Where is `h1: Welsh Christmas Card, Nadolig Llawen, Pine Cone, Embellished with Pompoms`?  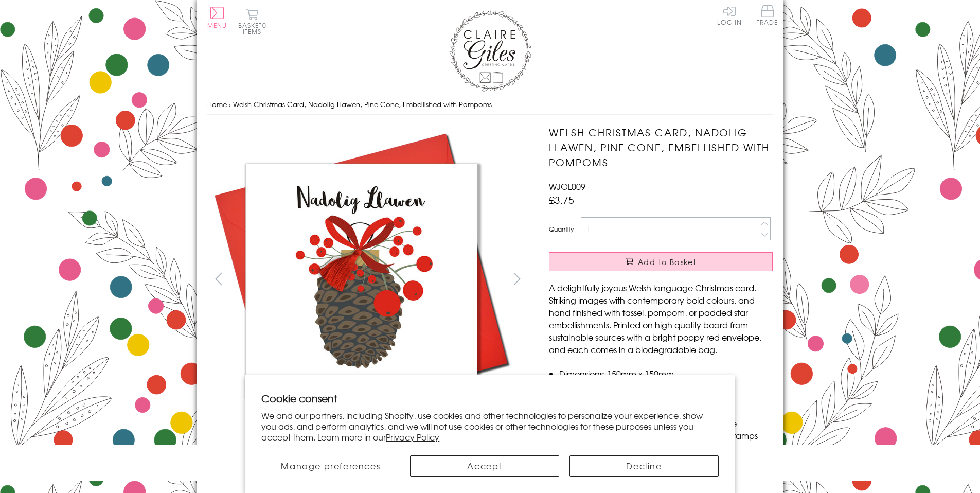 h1: Welsh Christmas Card, Nadolig Llawen, Pine Cone, Embellished with Pompoms is located at coordinates (661, 147).